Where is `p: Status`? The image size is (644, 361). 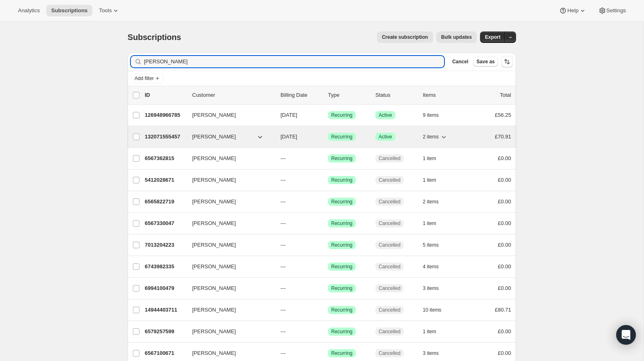
p: Status is located at coordinates (396, 95).